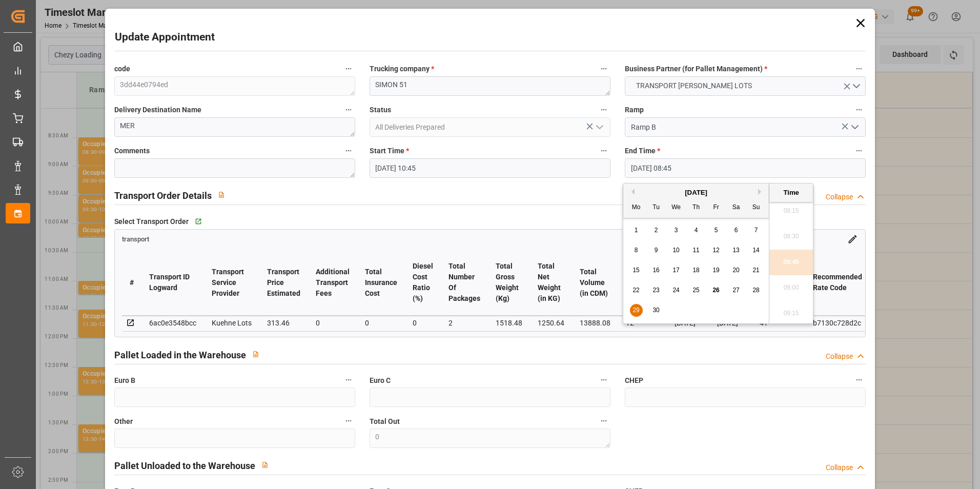 This screenshot has height=489, width=980. I want to click on span: code, so click(122, 68).